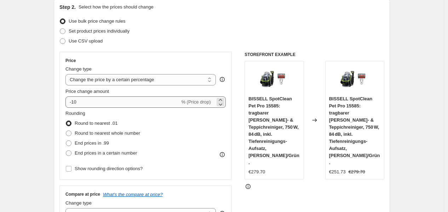 The image size is (448, 212). Describe the element at coordinates (97, 21) in the screenshot. I see `span: Use bulk price change rules` at that location.